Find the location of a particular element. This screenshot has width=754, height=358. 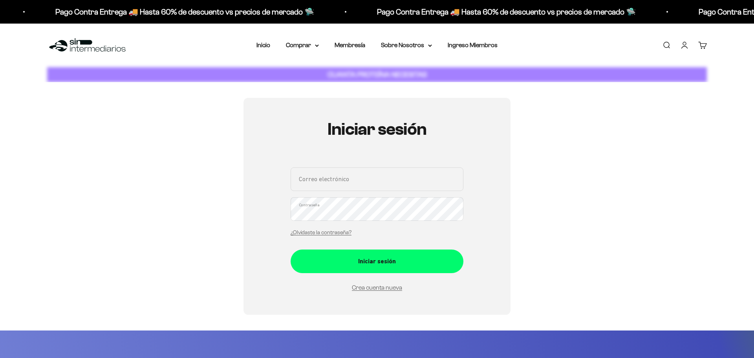

summary: Comprar is located at coordinates (302, 45).